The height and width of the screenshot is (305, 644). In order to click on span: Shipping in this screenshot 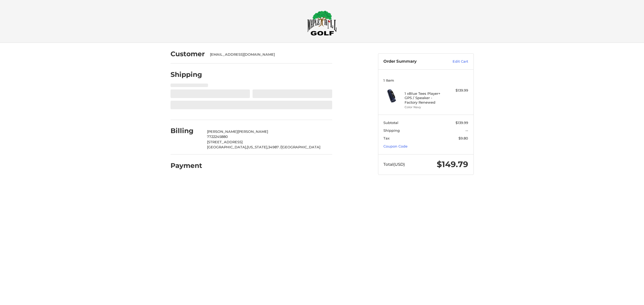, I will do `click(391, 131)`.